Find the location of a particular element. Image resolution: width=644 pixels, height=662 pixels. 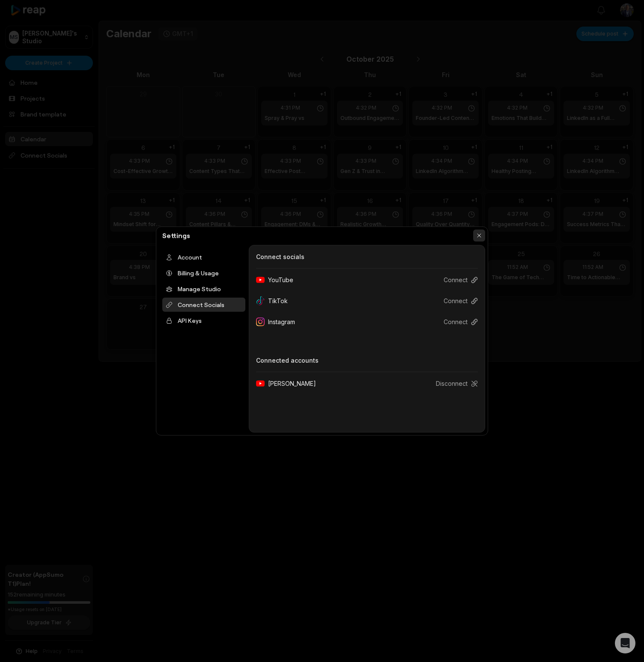

div: API Keys is located at coordinates (204, 320).